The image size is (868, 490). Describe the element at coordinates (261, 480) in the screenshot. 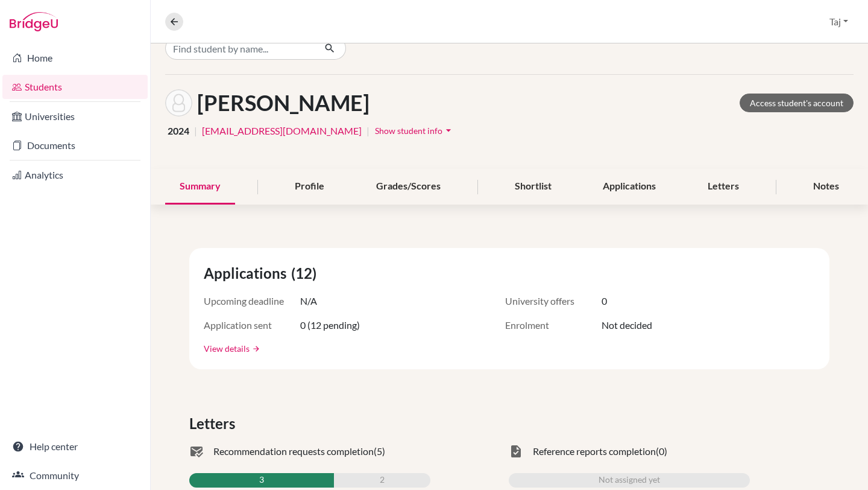

I see `span: 3` at that location.